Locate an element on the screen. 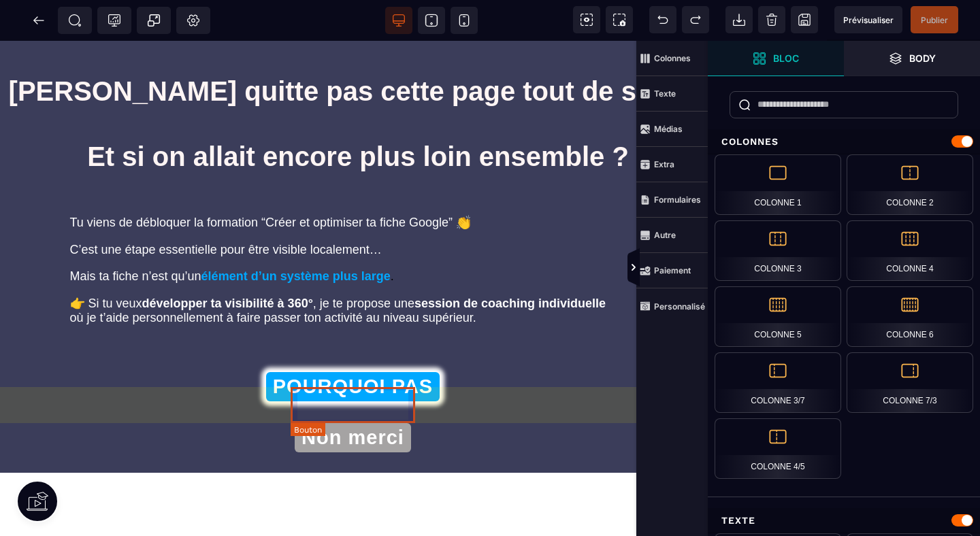 This screenshot has width=980, height=536. span: Autre is located at coordinates (672, 235).